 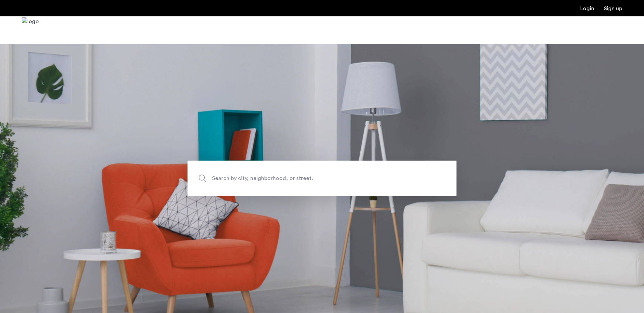 What do you see at coordinates (322, 178) in the screenshot?
I see `input: Apartment Search` at bounding box center [322, 178].